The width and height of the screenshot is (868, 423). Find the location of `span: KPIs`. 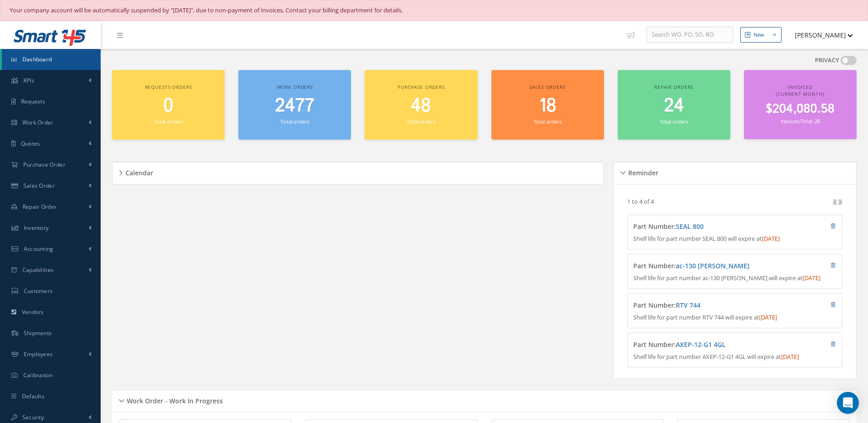

span: KPIs is located at coordinates (29, 80).